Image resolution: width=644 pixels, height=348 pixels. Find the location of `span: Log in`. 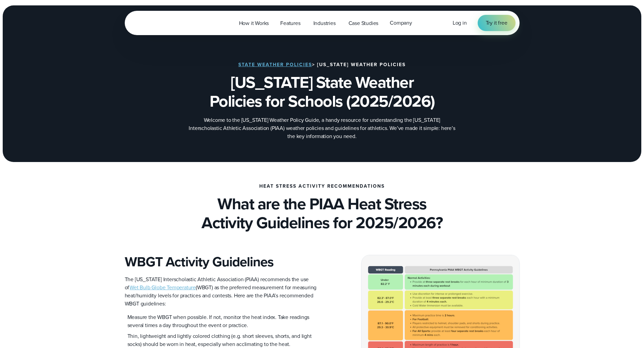

span: Log in is located at coordinates (460, 23).